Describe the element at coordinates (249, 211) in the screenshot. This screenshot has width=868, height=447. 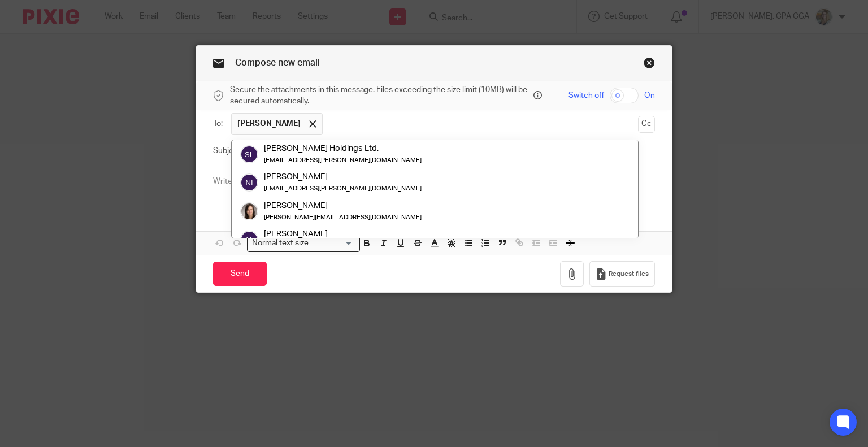
I see `img: Danielle%20photo.jpg` at that location.